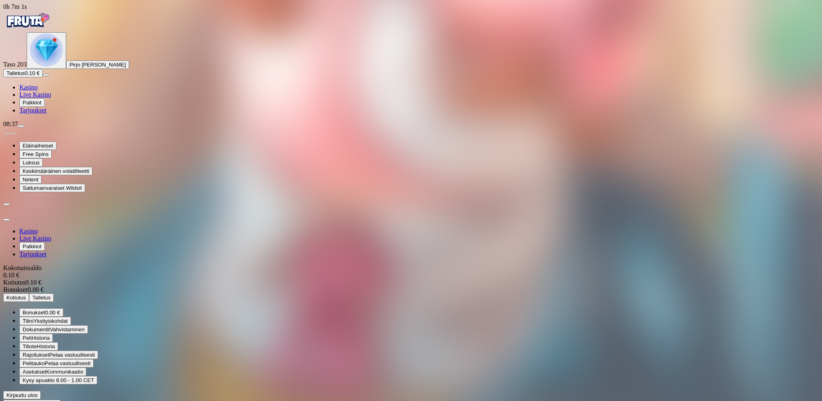 The height and width of the screenshot is (401, 822). I want to click on nav: Primary, so click(411, 62).